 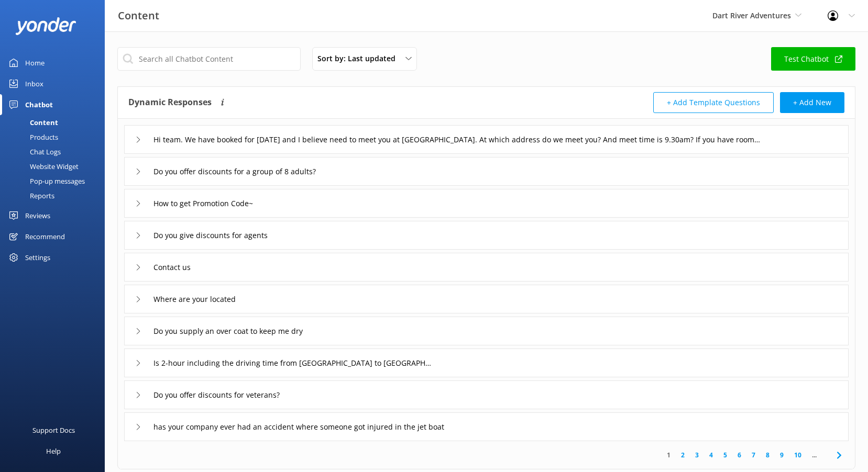 I want to click on a: Reports, so click(x=55, y=196).